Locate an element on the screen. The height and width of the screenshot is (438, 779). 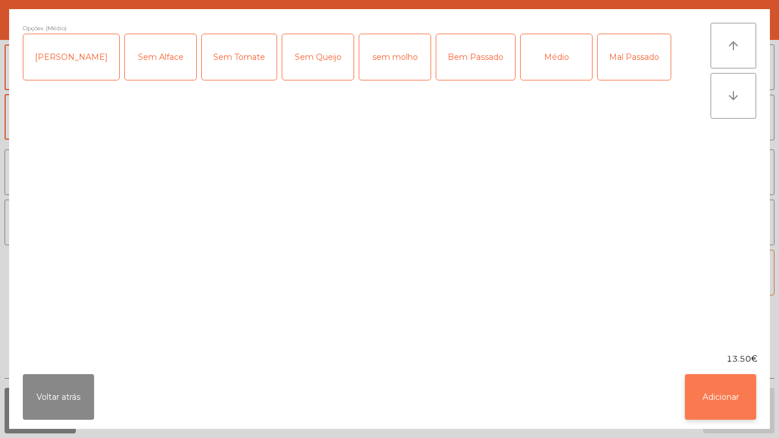
button: Adicionar is located at coordinates (720, 397).